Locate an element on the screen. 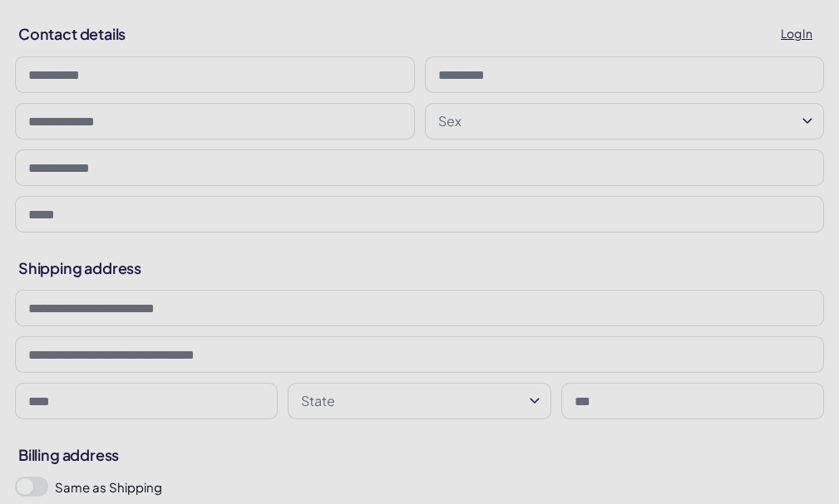  h2: Billing address is located at coordinates (420, 454).